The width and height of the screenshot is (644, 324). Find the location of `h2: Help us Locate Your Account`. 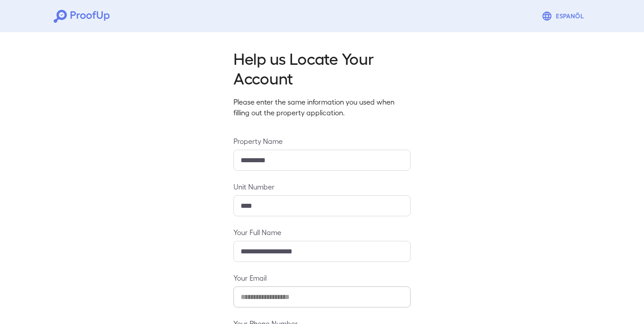

h2: Help us Locate Your Account is located at coordinates (322, 68).